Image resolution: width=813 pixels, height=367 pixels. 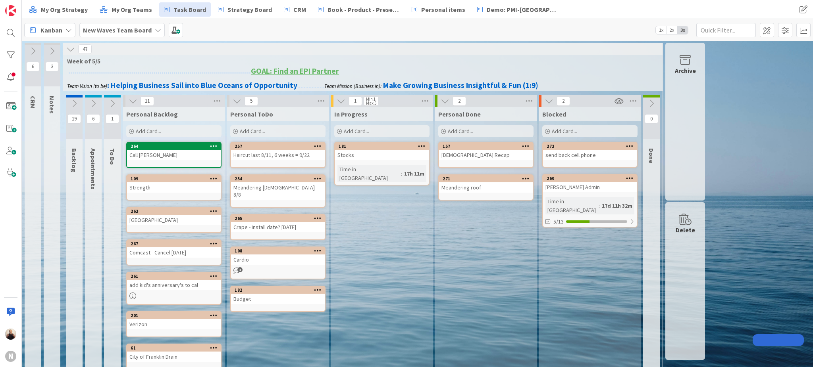 What do you see at coordinates (174, 285) in the screenshot?
I see `div: add kid's anniversary's to cal` at bounding box center [174, 285].